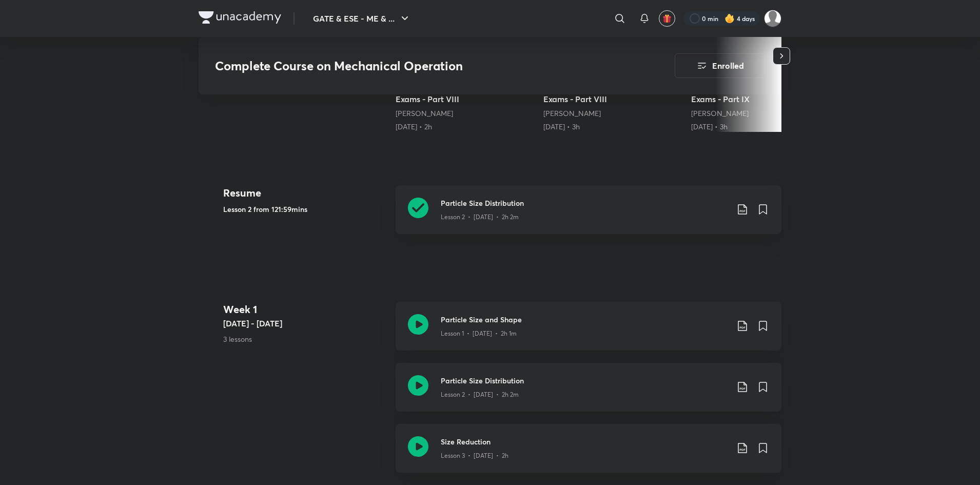  Describe the element at coordinates (239, 17) in the screenshot. I see `img: Company Logo` at that location.